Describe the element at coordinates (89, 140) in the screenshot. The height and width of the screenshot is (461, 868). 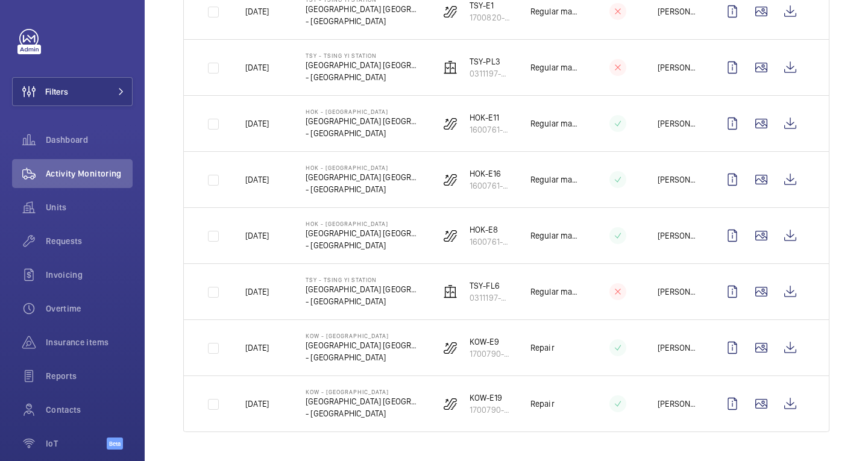
I see `span: Dashboard` at that location.